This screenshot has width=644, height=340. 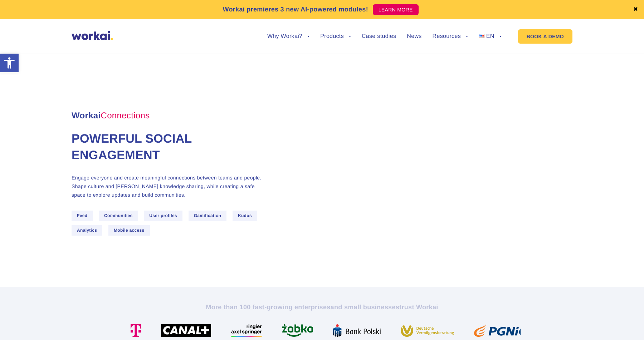 I want to click on p: Workai premieres 3 new AI-powered modules!, so click(x=295, y=9).